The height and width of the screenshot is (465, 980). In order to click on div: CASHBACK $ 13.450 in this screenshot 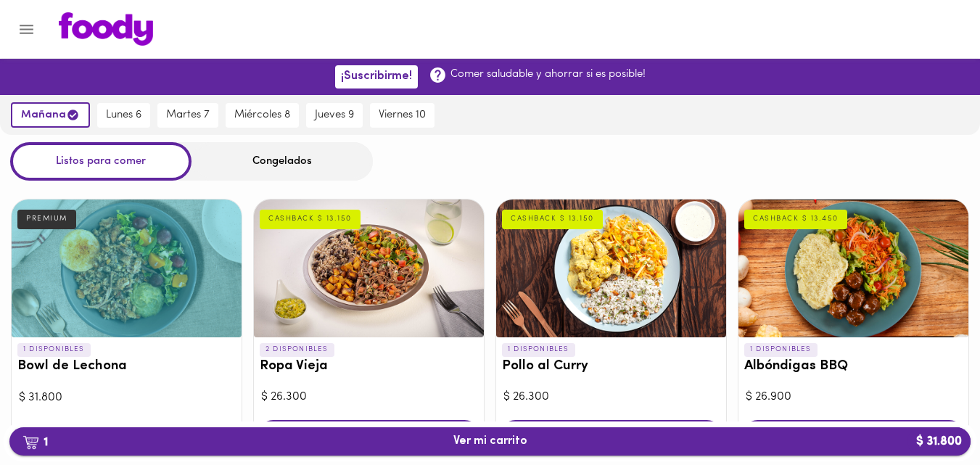, I will do `click(796, 219)`.